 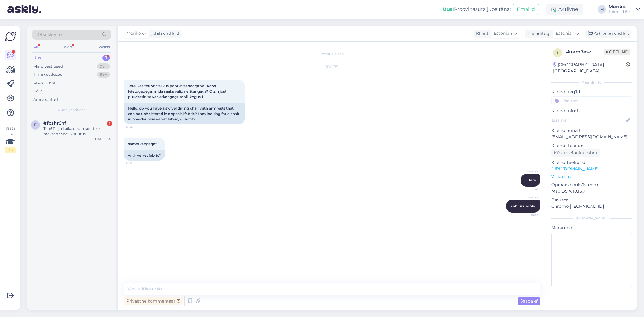 What do you see at coordinates (142, 144) in the screenshot?
I see `span: sametkangaga*` at bounding box center [142, 144].